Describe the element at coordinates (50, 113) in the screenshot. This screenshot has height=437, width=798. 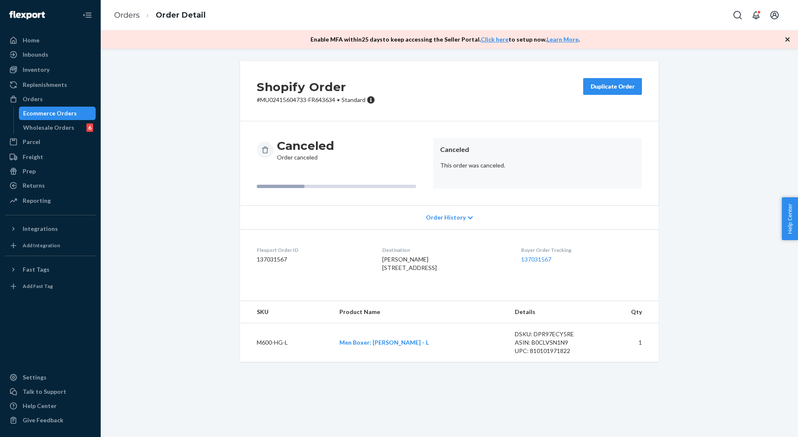
I see `div: Ecommerce Orders` at that location.